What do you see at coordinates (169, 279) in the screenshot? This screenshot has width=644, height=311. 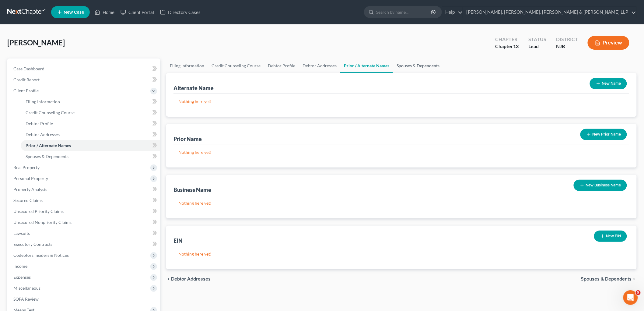 I see `i: chevron_left` at bounding box center [169, 279].